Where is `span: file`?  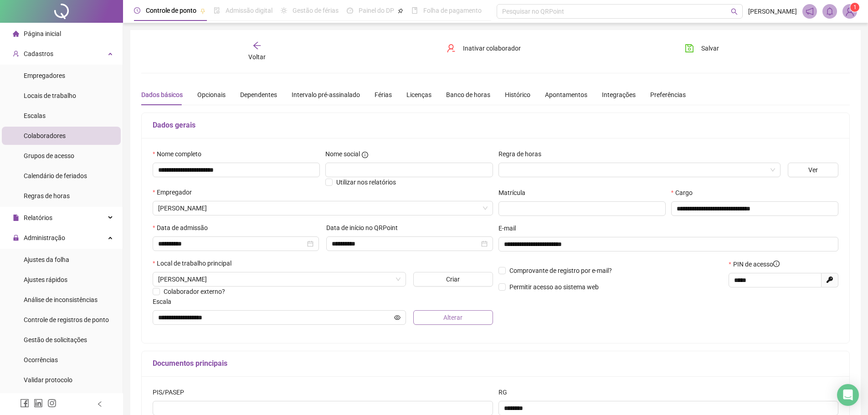 span: file is located at coordinates (16, 218).